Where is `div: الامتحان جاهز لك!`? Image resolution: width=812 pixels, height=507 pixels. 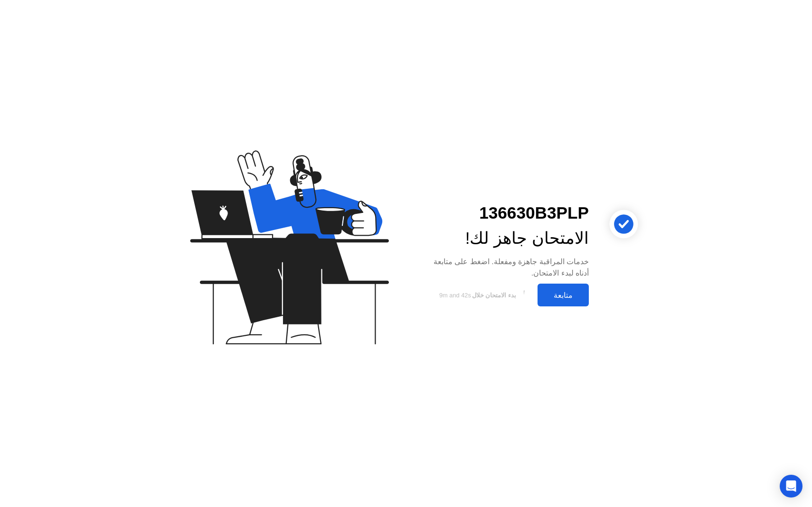 div: الامتحان جاهز لك! is located at coordinates (504, 238).